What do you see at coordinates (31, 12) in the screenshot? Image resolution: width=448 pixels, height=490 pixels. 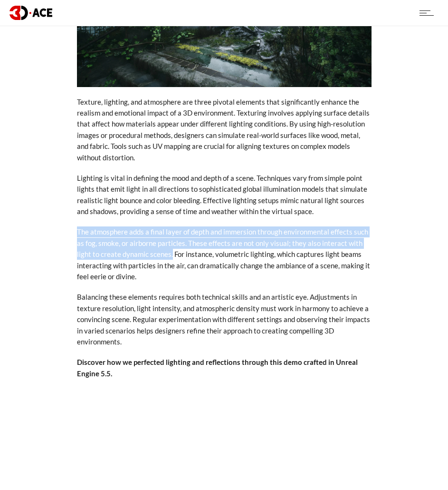 I see `img: logo dark` at bounding box center [31, 12].